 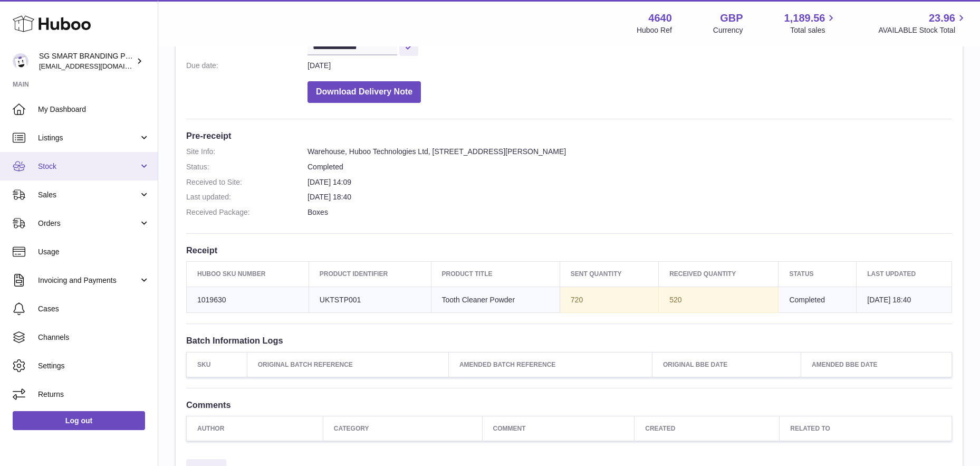 What do you see at coordinates (247, 66) in the screenshot?
I see `dt: Due date:` at bounding box center [247, 66].